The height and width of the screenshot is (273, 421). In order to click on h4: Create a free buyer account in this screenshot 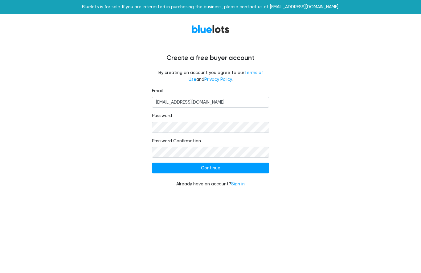, I will do `click(210, 58)`.